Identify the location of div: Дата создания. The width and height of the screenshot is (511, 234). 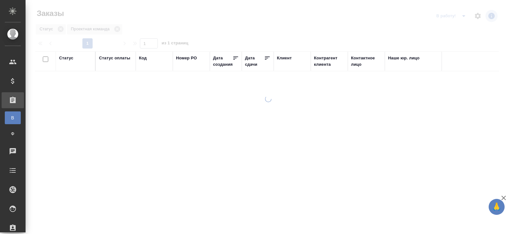
(223, 61).